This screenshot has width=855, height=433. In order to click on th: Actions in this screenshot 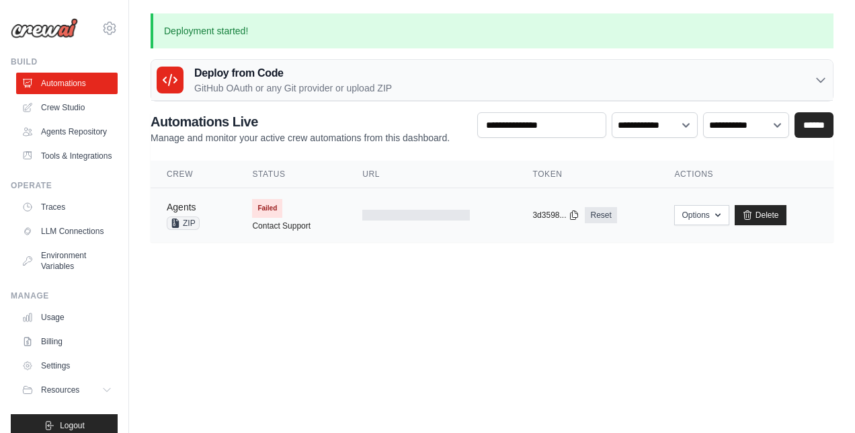, I will do `click(746, 174)`.